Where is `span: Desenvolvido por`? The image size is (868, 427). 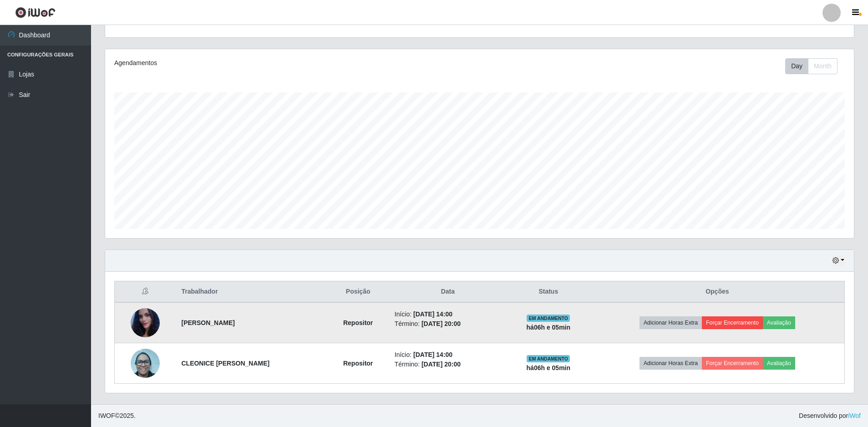 span: Desenvolvido por is located at coordinates (830, 416).